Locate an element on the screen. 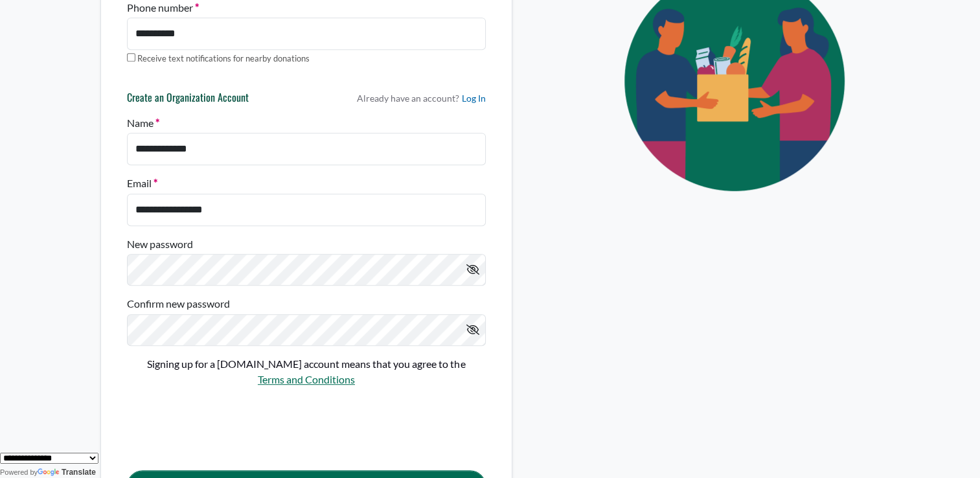 This screenshot has width=980, height=478. img: Google Translate is located at coordinates (50, 473).